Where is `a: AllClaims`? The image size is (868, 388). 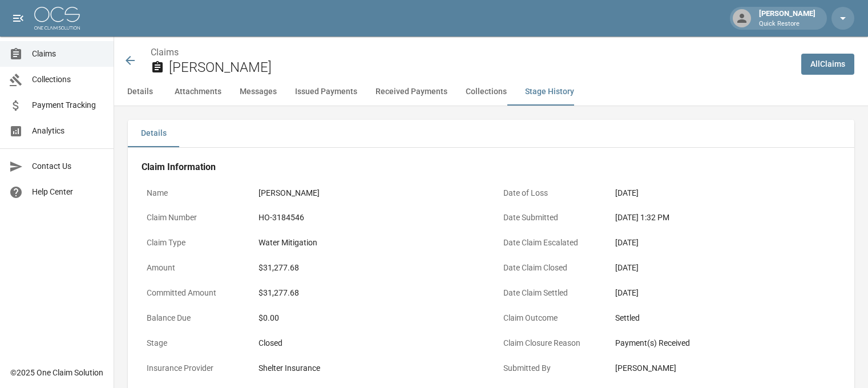 a: AllClaims is located at coordinates (827, 64).